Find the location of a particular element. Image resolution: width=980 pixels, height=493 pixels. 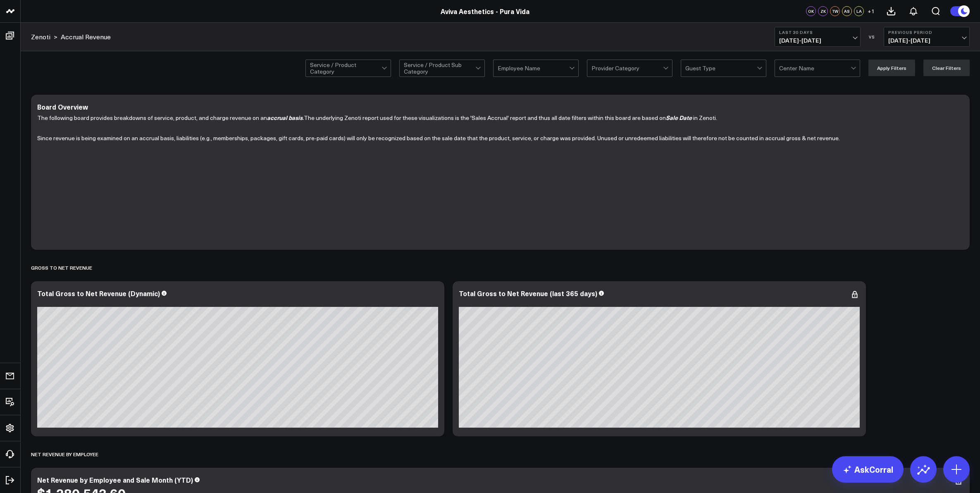

span: + 1 is located at coordinates (871, 11).